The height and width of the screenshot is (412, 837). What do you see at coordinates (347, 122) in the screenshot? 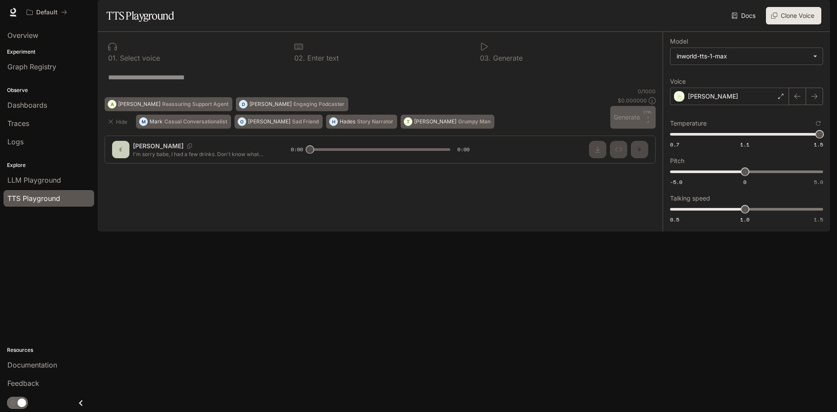
I see `p: Hades` at bounding box center [347, 122].